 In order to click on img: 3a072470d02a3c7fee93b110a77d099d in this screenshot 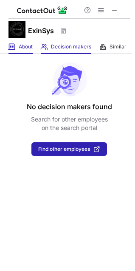, I will do `click(17, 29)`.